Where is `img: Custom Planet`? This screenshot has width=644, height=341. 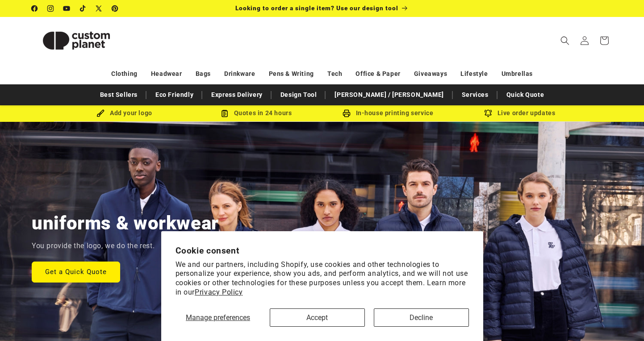
img: Custom Planet is located at coordinates (77, 40).